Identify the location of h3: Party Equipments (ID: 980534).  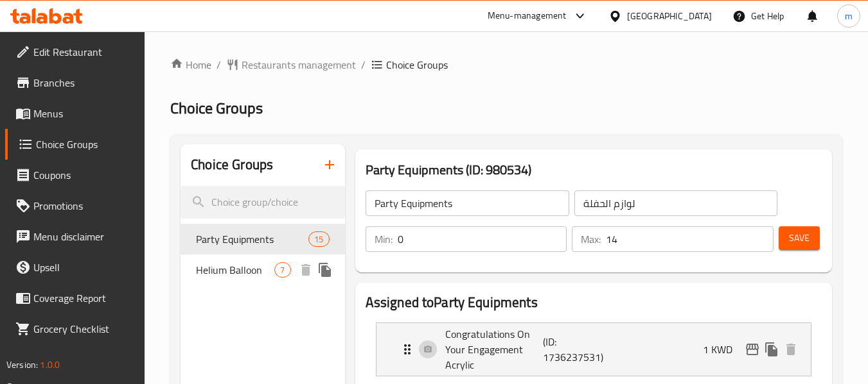
(593, 170).